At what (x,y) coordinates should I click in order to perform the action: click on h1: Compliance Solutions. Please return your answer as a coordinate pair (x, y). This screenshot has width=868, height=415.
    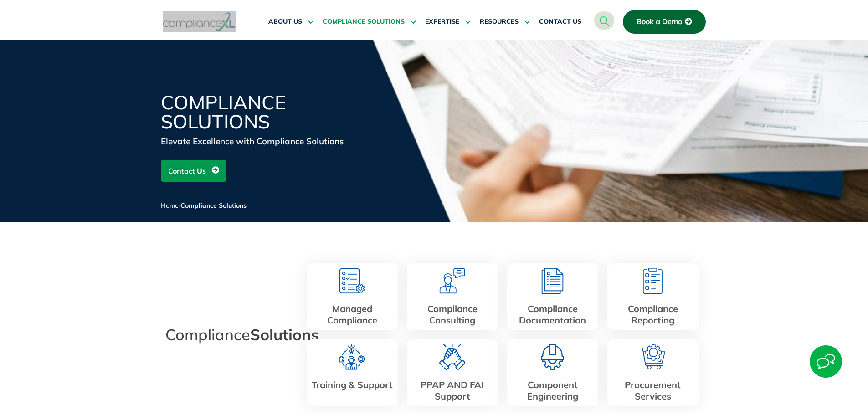
    Looking at the image, I should click on (270, 112).